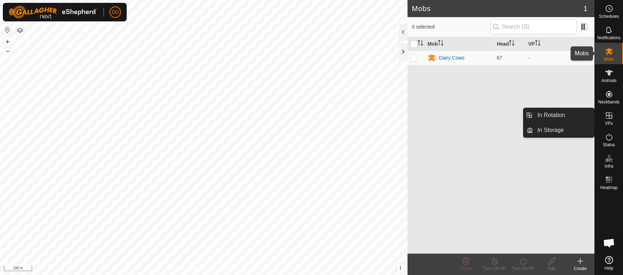 This screenshot has height=275, width=623. What do you see at coordinates (559, 130) in the screenshot?
I see `li: In Storage` at bounding box center [559, 130].